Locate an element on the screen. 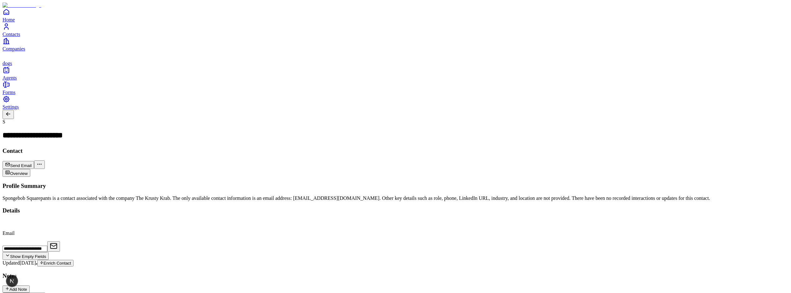 The height and width of the screenshot is (293, 791). h3: Profile Summary is located at coordinates (395, 186).